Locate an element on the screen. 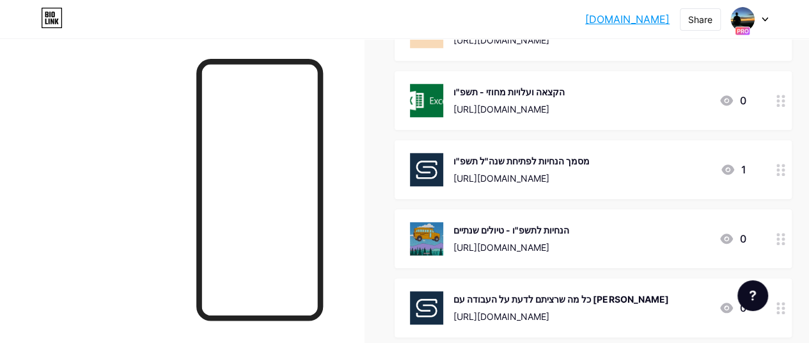 The image size is (809, 343). div: 1 is located at coordinates (733, 170).